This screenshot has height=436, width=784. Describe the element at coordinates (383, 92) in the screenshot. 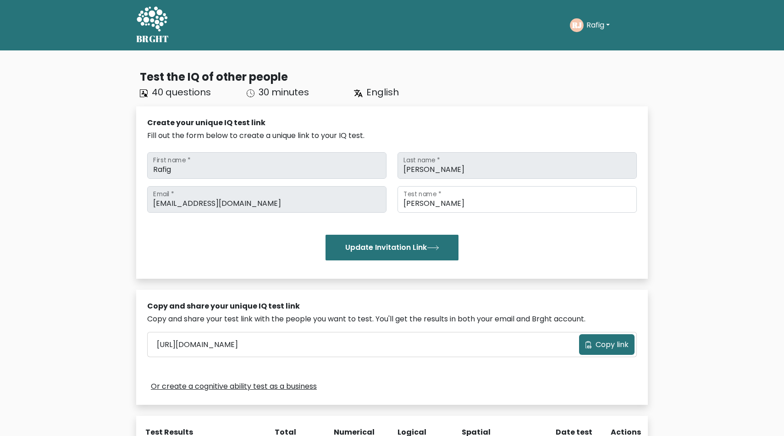

I see `span: English` at that location.